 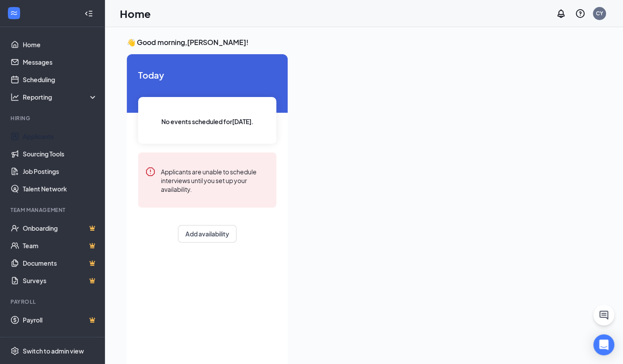 I want to click on a: Messages, so click(x=60, y=62).